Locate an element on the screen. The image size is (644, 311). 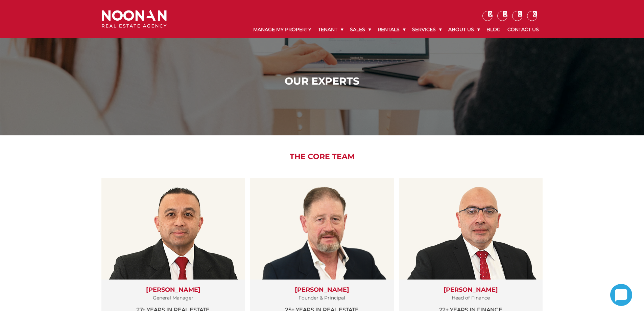
h1: Our Experts is located at coordinates (322, 81).